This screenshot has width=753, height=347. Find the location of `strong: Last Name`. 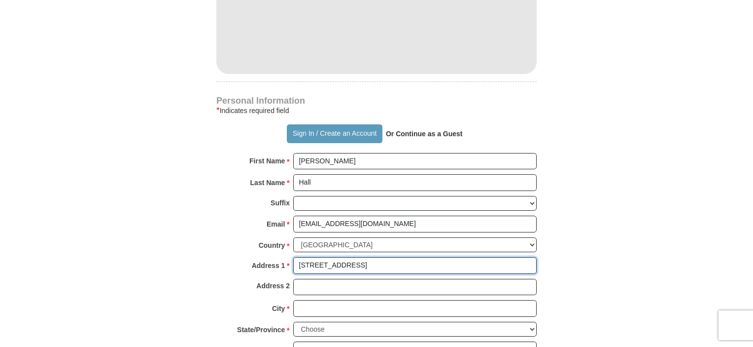

strong: Last Name is located at coordinates (268, 182).